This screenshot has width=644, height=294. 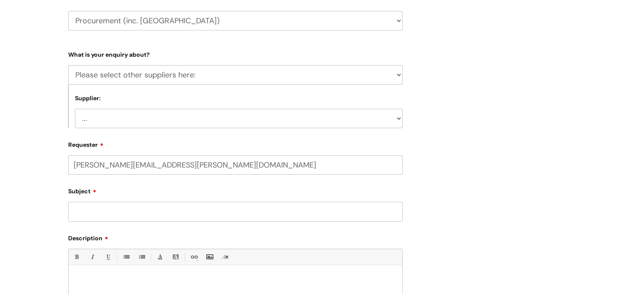 I want to click on a: Remove formatting (Ctrl-\), so click(x=225, y=257).